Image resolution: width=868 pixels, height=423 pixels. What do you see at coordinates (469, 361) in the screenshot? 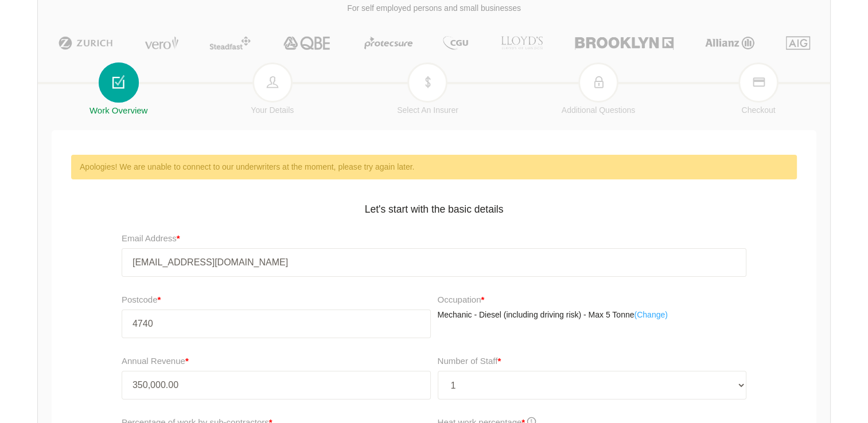
I see `label: Number of Staff` at bounding box center [469, 361].